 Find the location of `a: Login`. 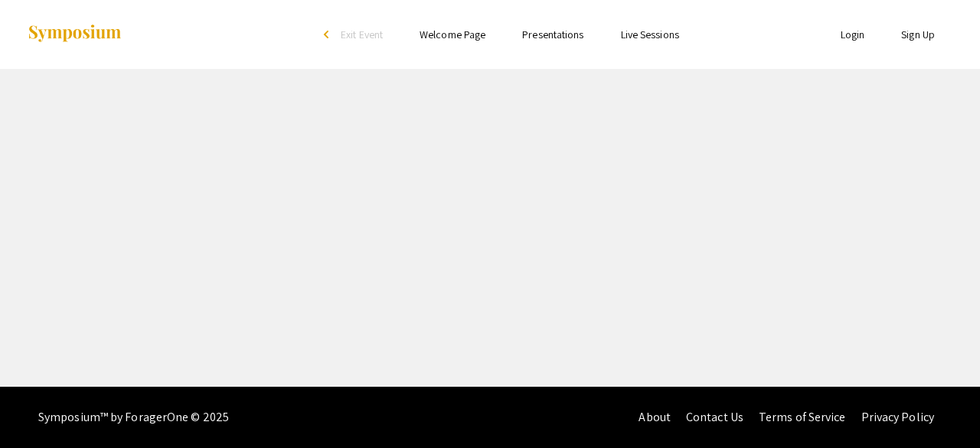

a: Login is located at coordinates (853, 34).